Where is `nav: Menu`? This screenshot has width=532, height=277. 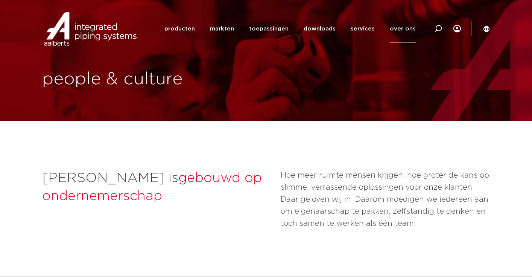
nav: Menu is located at coordinates (290, 29).